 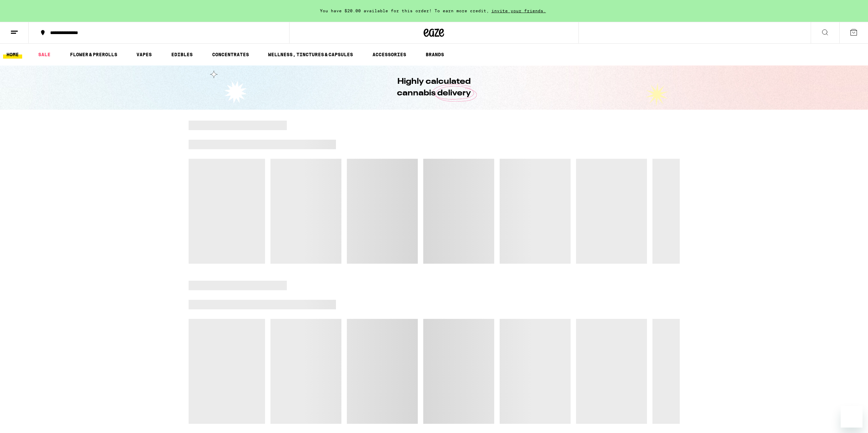 I want to click on a: WELLNESS, TINCTURES & CAPSULES, so click(x=311, y=55).